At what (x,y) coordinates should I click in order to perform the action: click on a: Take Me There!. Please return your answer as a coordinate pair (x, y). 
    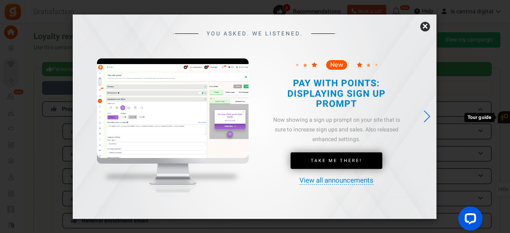
    Looking at the image, I should click on (336, 161).